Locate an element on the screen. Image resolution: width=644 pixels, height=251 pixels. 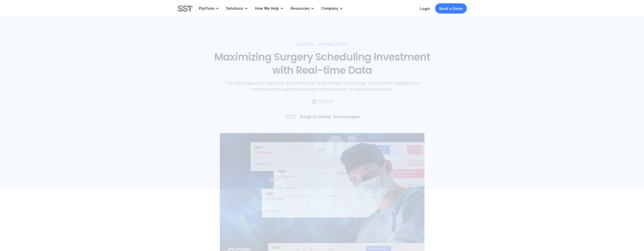
p: Book a Demo is located at coordinates (451, 9).